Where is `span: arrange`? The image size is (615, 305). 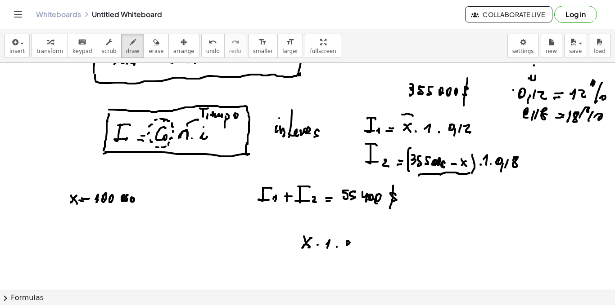 span: arrange is located at coordinates (184, 51).